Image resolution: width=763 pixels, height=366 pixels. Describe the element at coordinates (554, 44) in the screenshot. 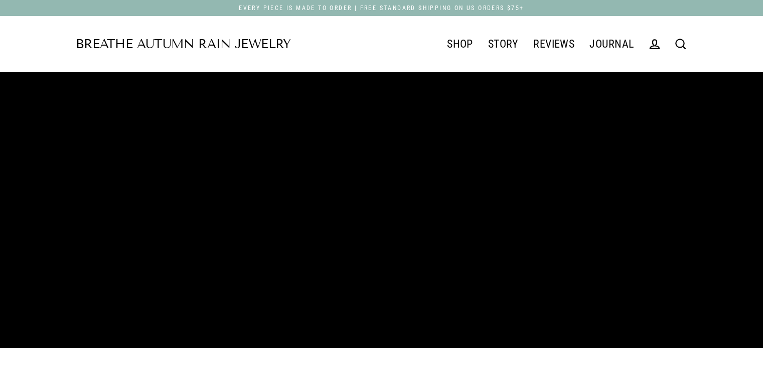

I see `a: REVIEWS` at that location.